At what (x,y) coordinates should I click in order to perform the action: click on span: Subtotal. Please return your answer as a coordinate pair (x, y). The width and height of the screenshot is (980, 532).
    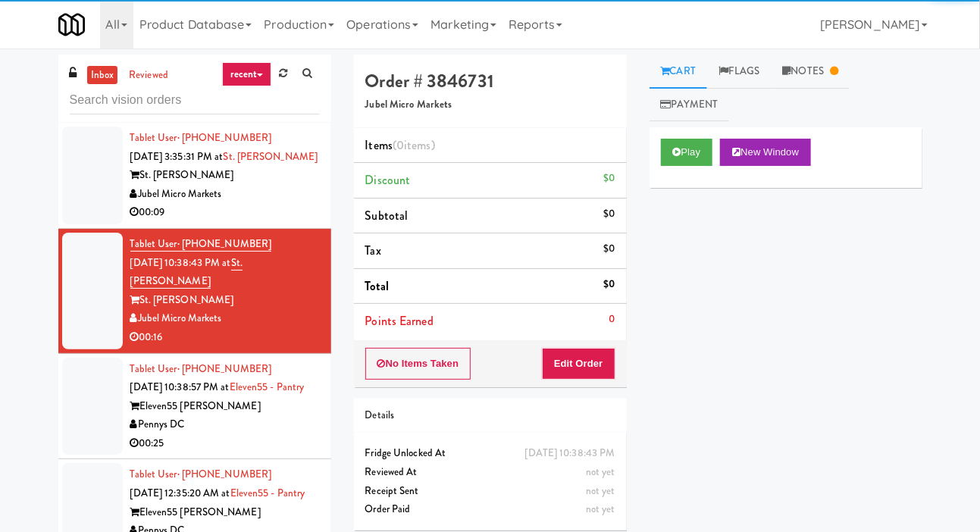
    Looking at the image, I should click on (387, 215).